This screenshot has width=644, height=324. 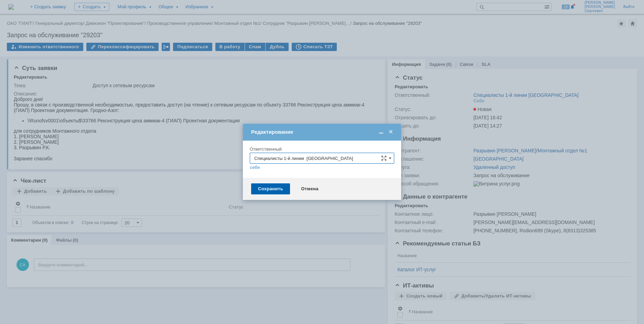 I want to click on span: Сложная форма, so click(x=384, y=158).